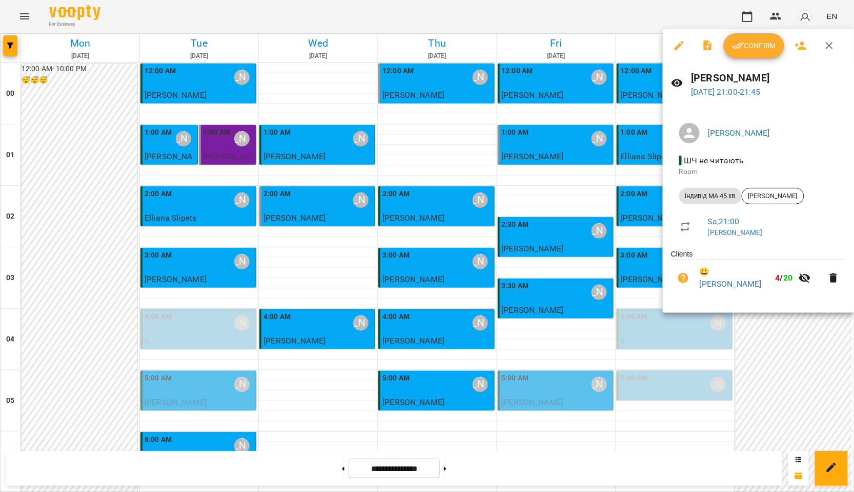 The width and height of the screenshot is (854, 492). What do you see at coordinates (758, 275) in the screenshot?
I see `ul: Clients` at bounding box center [758, 275].